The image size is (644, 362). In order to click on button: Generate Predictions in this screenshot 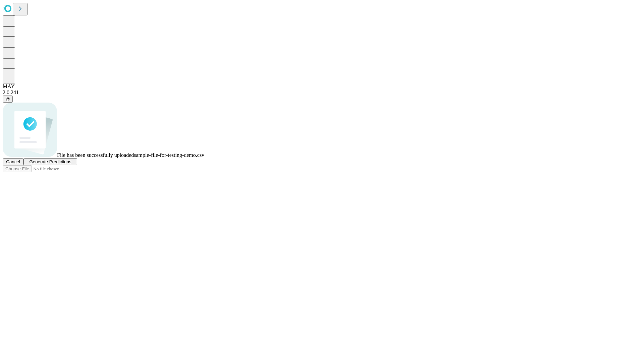, I will do `click(50, 162)`.